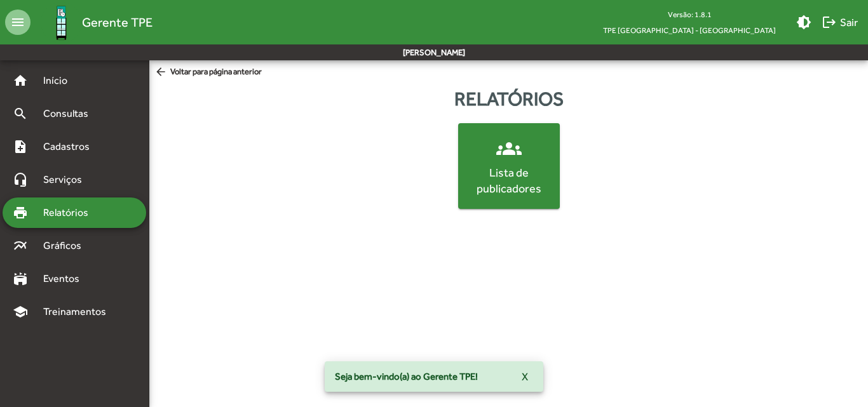  Describe the element at coordinates (830, 23) in the screenshot. I see `mat-icon: logout` at that location.